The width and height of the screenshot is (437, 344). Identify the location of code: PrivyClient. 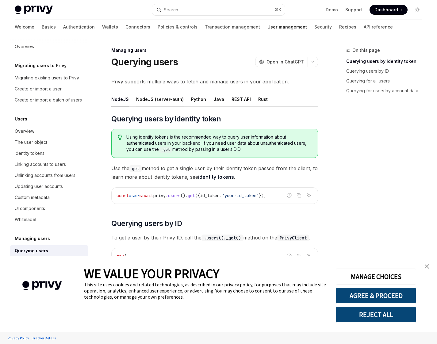
(294, 238).